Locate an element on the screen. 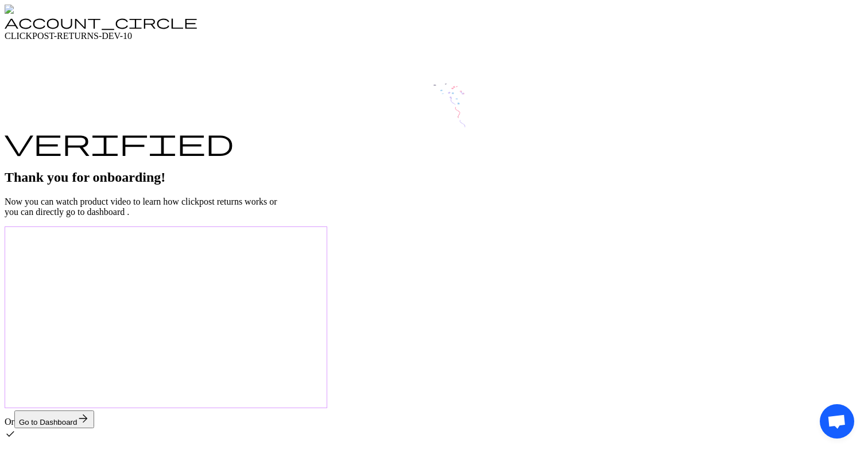  span: CLICKPOST-RETURNS-DEV-10 is located at coordinates (69, 36).